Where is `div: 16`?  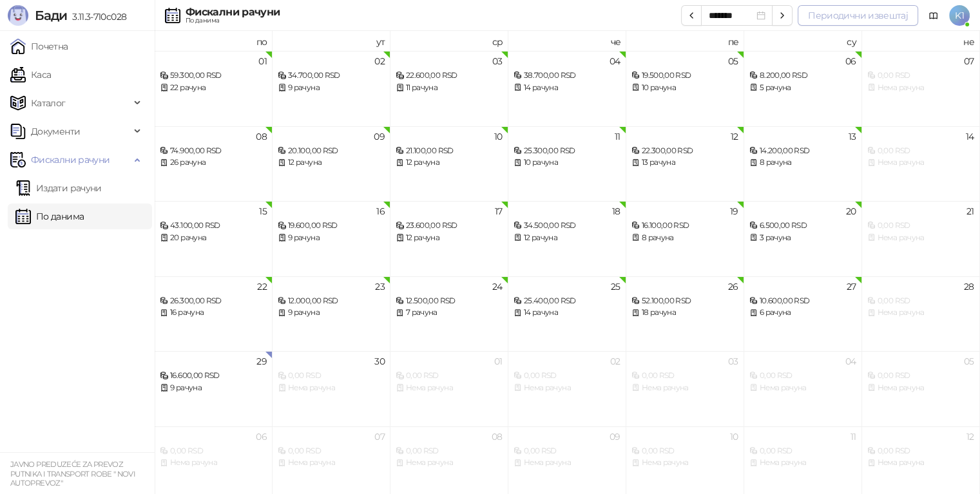
div: 16 is located at coordinates (380, 211).